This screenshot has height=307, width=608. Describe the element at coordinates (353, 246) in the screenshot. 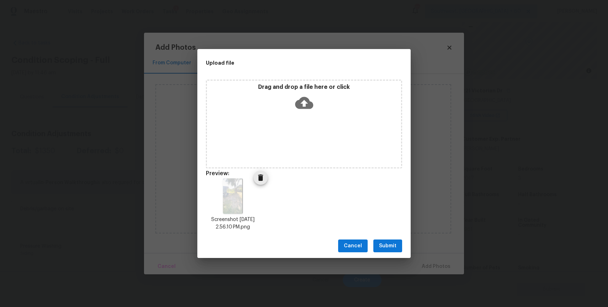

I see `button: Cancel` at that location.